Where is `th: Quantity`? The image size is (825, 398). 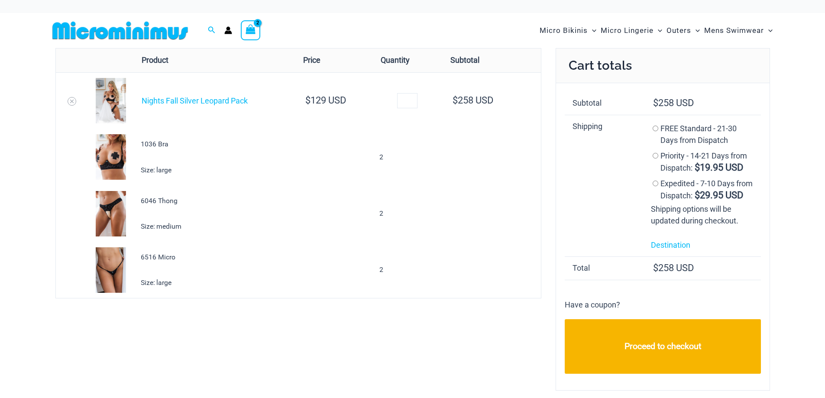 th: Quantity is located at coordinates (408, 60).